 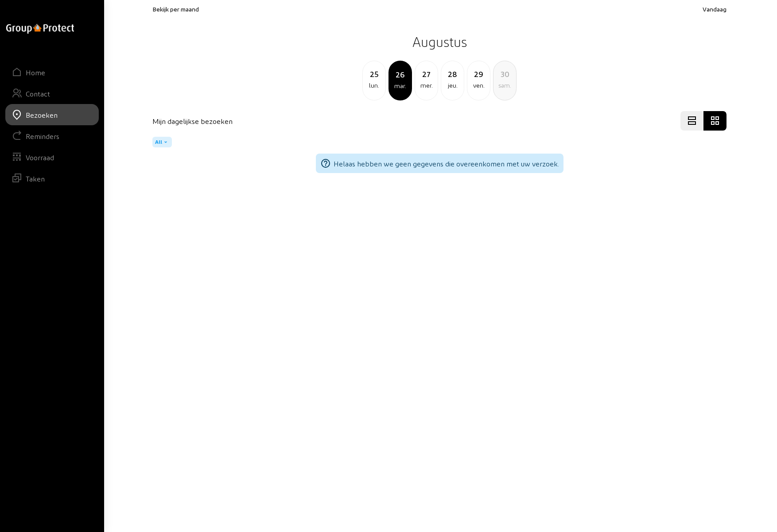 I want to click on a: Home, so click(x=52, y=72).